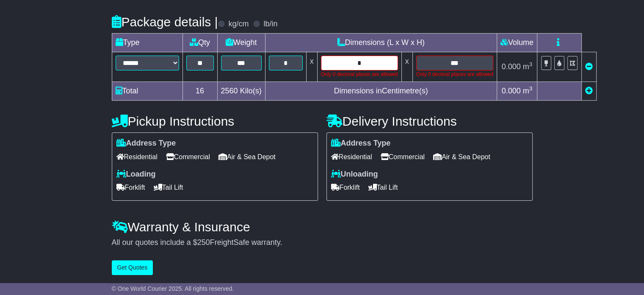 This screenshot has height=295, width=644. Describe the element at coordinates (147, 91) in the screenshot. I see `td: Total` at that location.